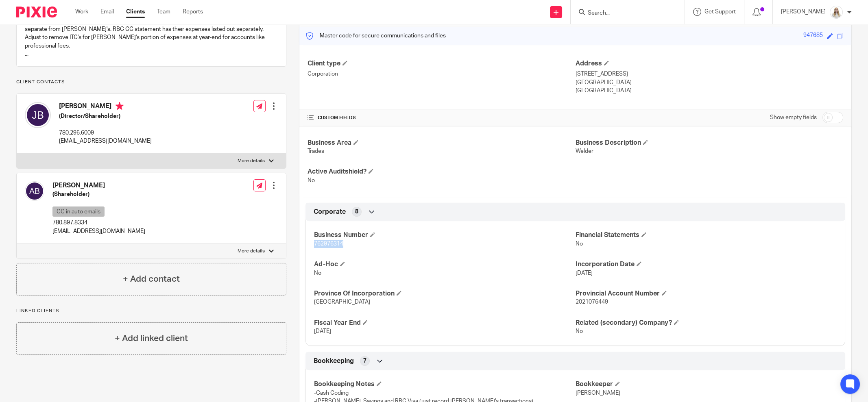 The image size is (868, 402). Describe the element at coordinates (720, 12) in the screenshot. I see `span: Get Support` at that location.